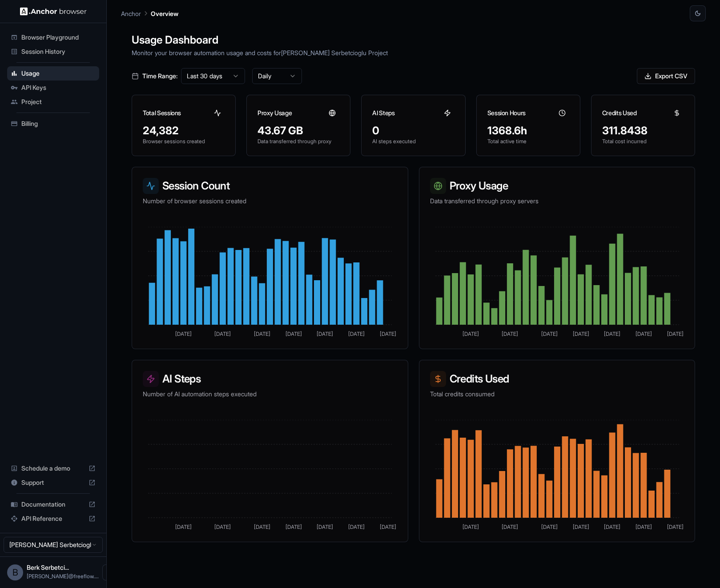 The width and height of the screenshot is (720, 588). What do you see at coordinates (270, 201) in the screenshot?
I see `p: Number of browser sessions created` at bounding box center [270, 201].